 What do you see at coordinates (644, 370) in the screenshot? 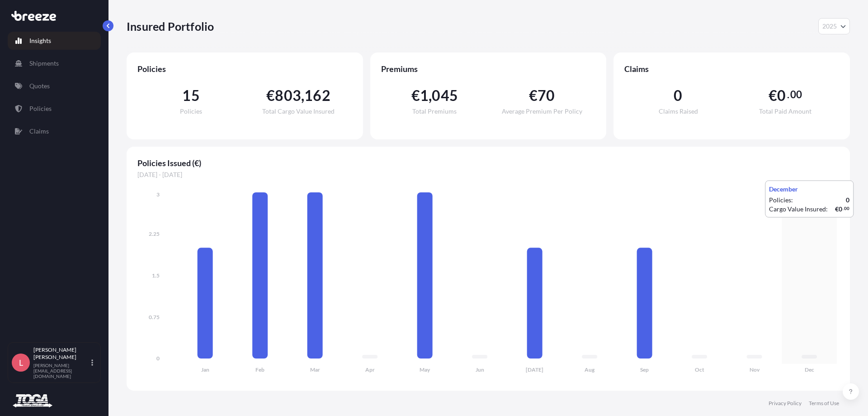
I see `tspan: Sep` at bounding box center [644, 370].